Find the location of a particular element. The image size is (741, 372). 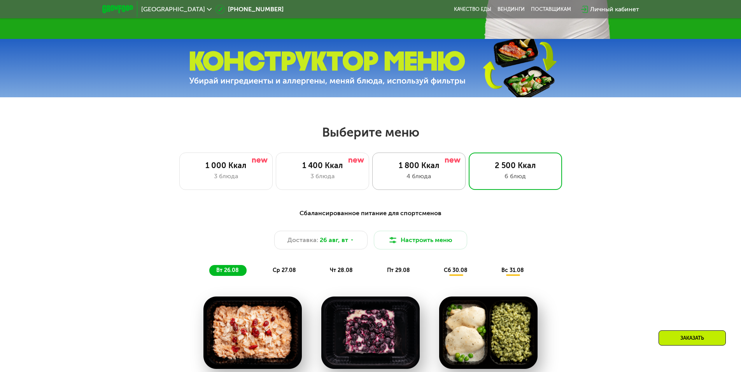

span: вт 26.08 is located at coordinates (228, 270).